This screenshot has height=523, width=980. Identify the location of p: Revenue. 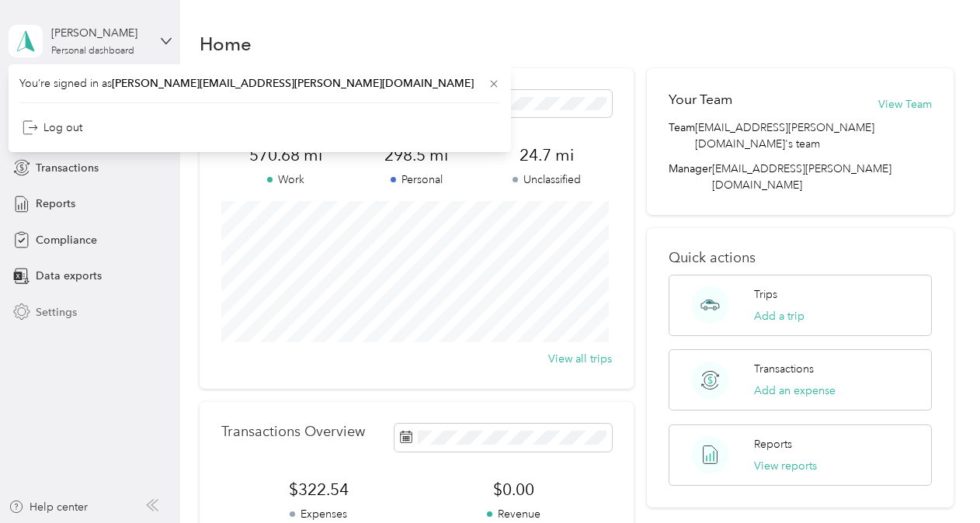
(514, 514).